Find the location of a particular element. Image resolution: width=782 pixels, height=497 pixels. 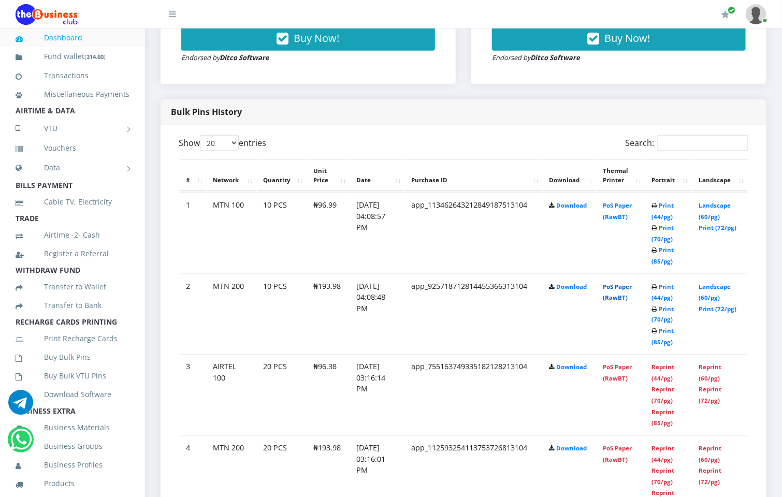

td: ₦193.98 is located at coordinates (328, 314).